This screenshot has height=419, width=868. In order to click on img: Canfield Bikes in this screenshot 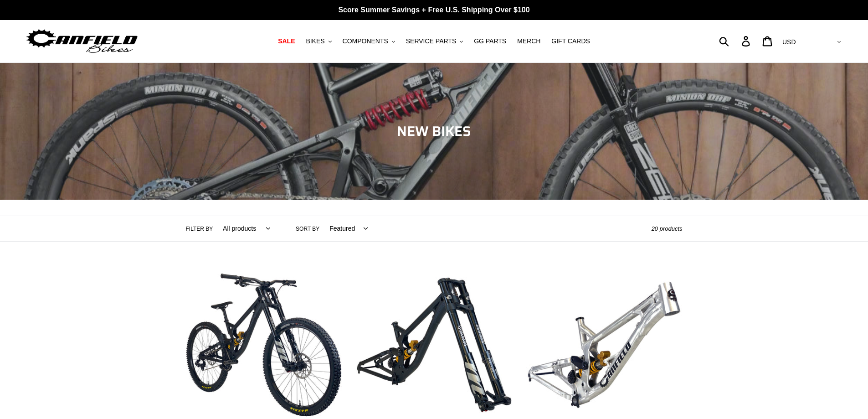, I will do `click(82, 41)`.